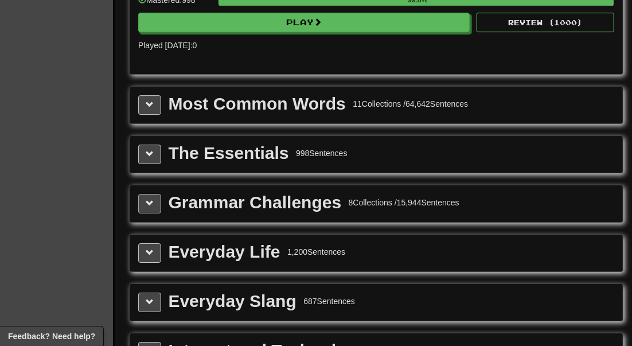 The image size is (632, 346). I want to click on div: 687 Sentences, so click(329, 301).